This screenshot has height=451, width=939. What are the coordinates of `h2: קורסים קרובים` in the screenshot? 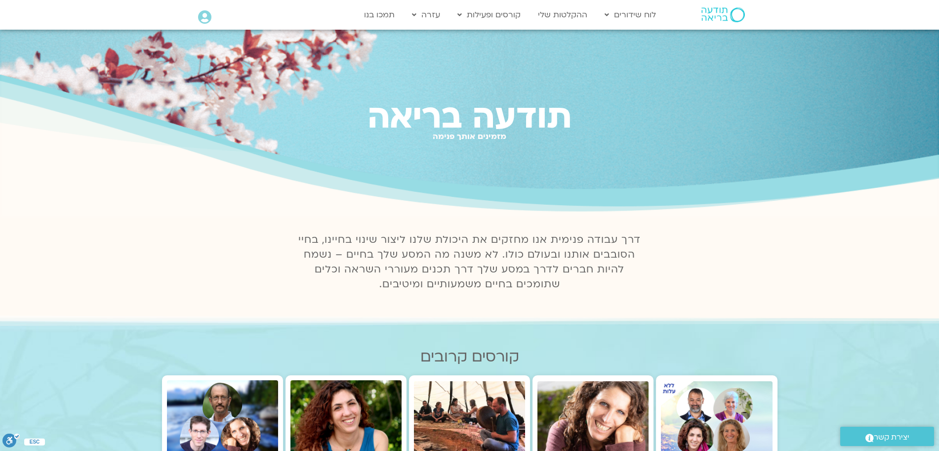 It's located at (470, 356).